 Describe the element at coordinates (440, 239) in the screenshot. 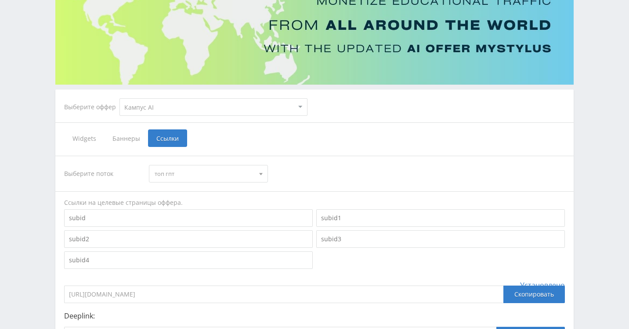

I see `input: subid3` at that location.